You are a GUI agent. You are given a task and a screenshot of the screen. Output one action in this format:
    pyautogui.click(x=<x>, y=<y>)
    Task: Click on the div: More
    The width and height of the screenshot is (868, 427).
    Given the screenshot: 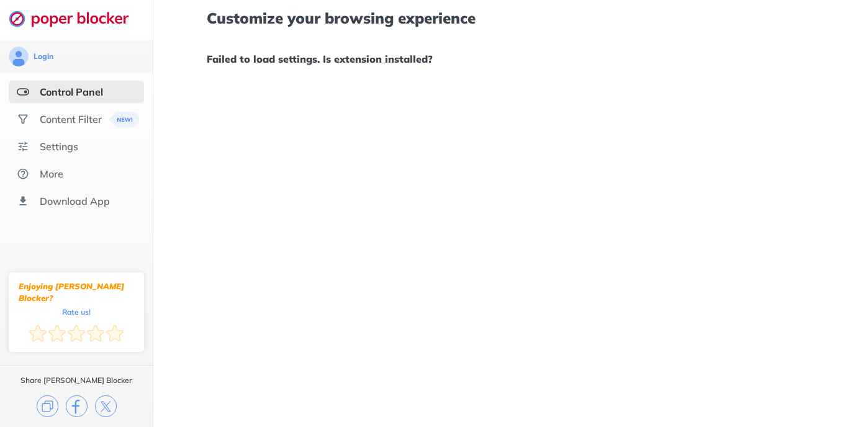 What is the action you would take?
    pyautogui.click(x=52, y=174)
    